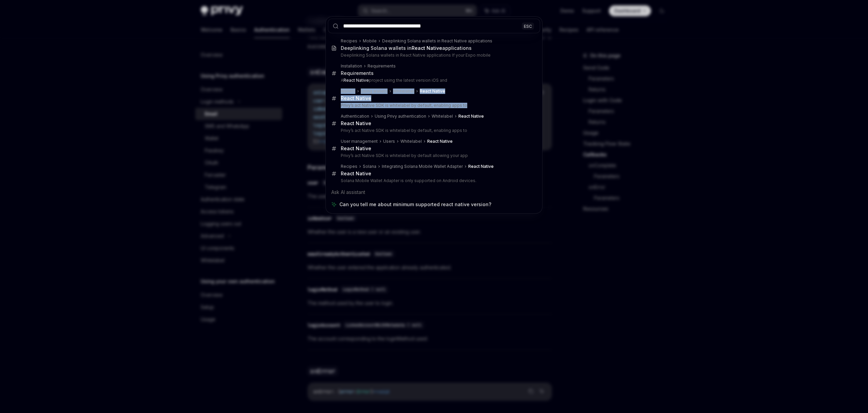 The height and width of the screenshot is (413, 868). Describe the element at coordinates (422, 166) in the screenshot. I see `div: Integrating Solana Mobile Wallet Adapter` at that location.